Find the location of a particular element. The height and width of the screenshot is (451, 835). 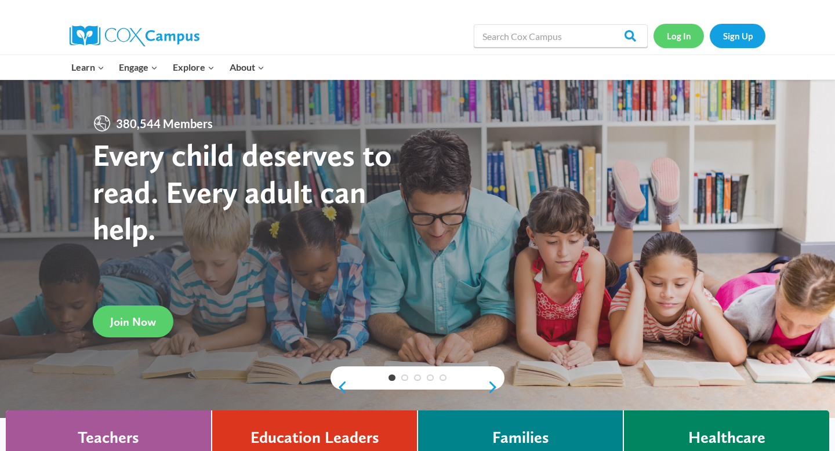

a: next is located at coordinates (496, 387).